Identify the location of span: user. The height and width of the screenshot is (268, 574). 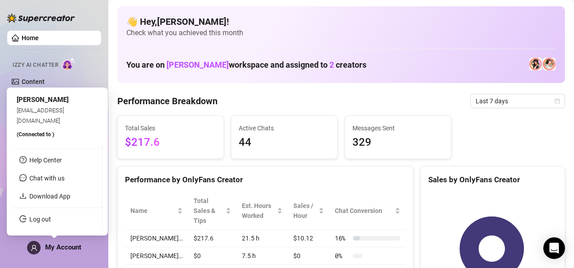
(34, 248).